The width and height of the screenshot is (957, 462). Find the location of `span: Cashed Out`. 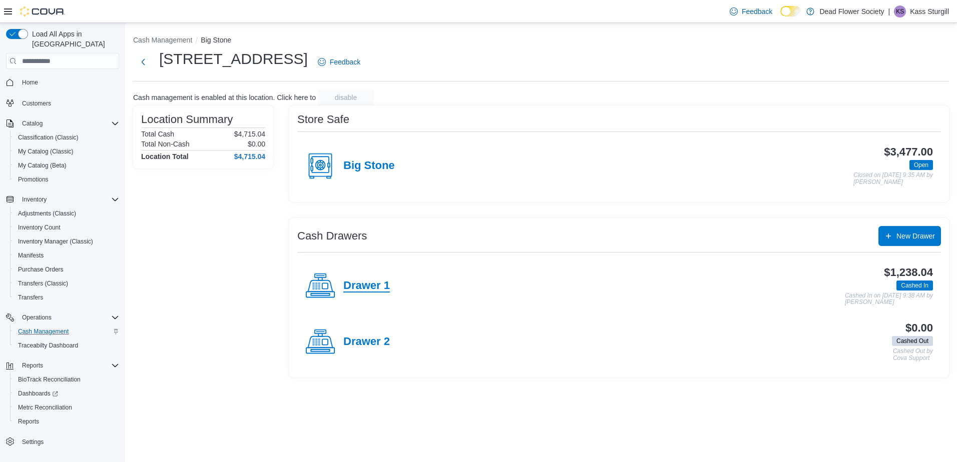

span: Cashed Out is located at coordinates (912, 341).